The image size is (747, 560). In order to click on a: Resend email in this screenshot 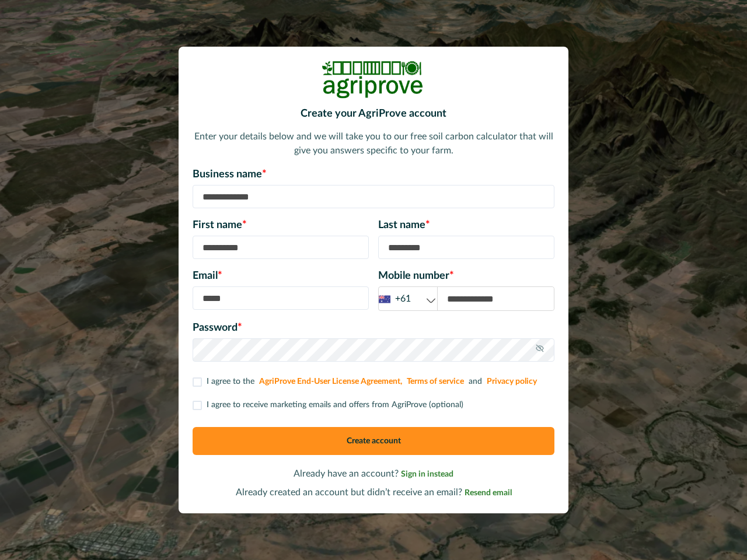, I will do `click(488, 492)`.